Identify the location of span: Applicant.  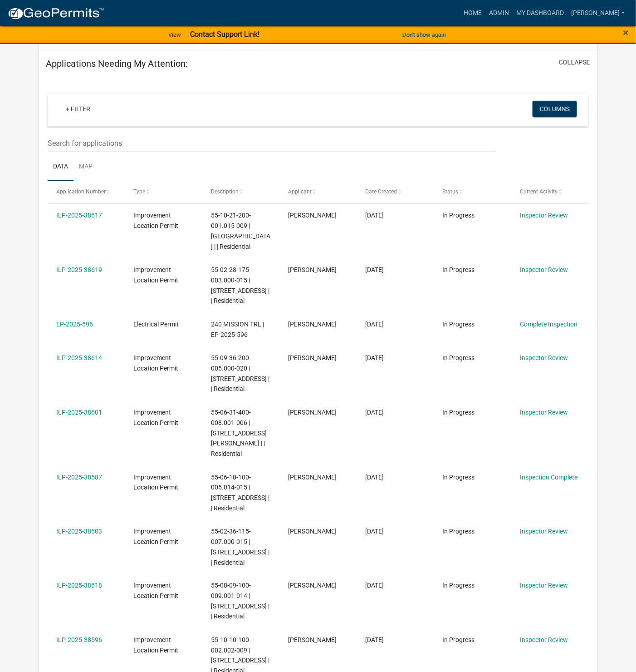
(300, 191).